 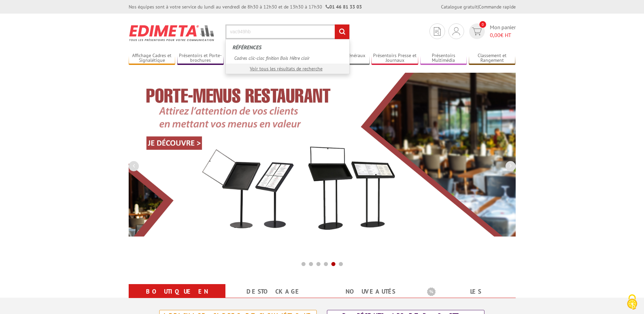 What do you see at coordinates (444, 58) in the screenshot?
I see `a: Présentoirs Multimédia` at bounding box center [444, 58].